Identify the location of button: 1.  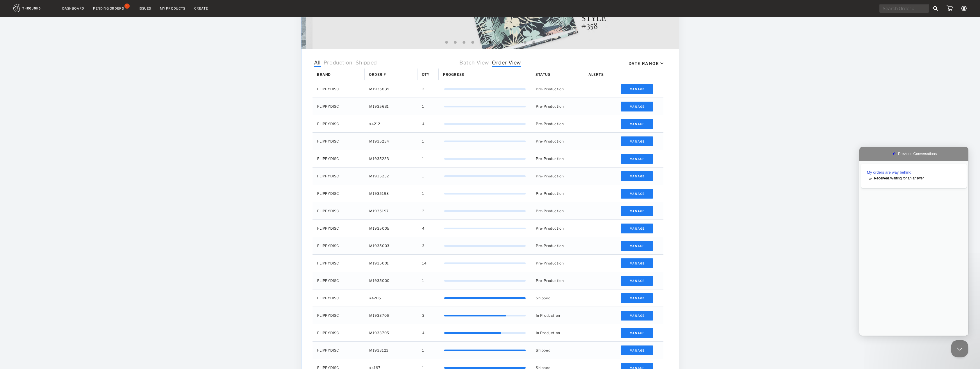
(446, 43).